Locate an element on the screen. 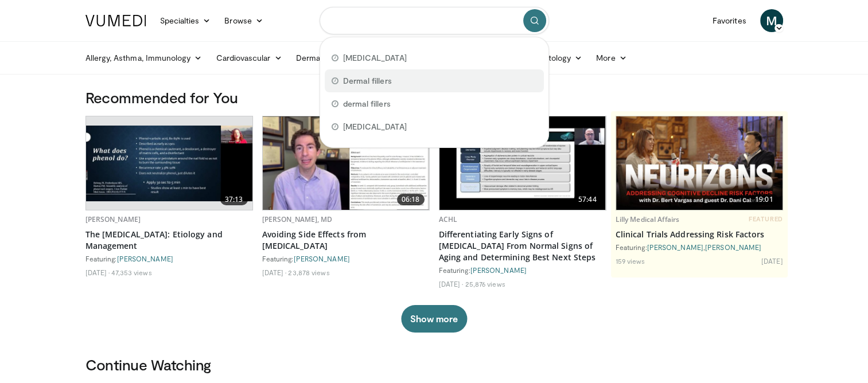 The width and height of the screenshot is (868, 383). span: dermal fillers is located at coordinates (367, 104).